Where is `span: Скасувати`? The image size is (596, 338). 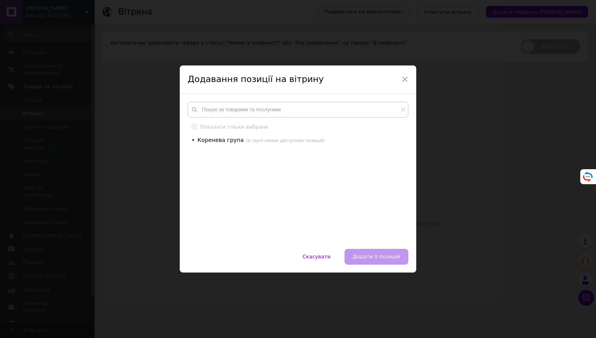
span: Скасувати is located at coordinates (316, 256).